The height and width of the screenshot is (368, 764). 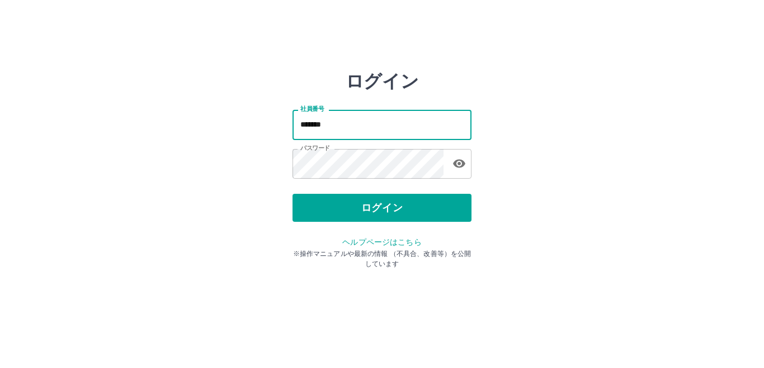 I want to click on a: ヘルプページはこちら, so click(x=382, y=242).